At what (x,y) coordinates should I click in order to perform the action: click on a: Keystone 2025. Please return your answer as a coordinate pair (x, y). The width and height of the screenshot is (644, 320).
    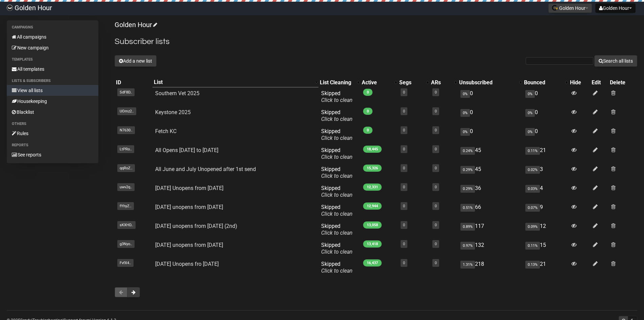
    Looking at the image, I should click on (173, 112).